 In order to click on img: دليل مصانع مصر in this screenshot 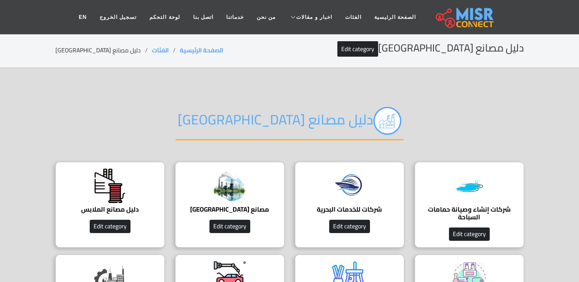, I will do `click(387, 121)`.